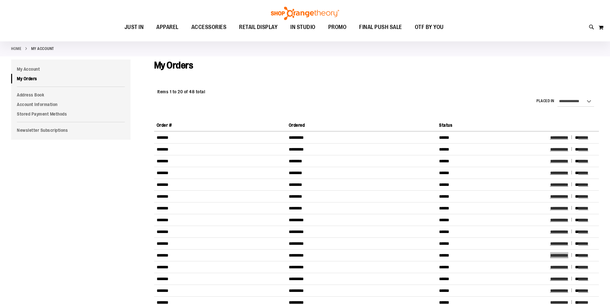 This screenshot has height=304, width=610. I want to click on span: ACCESSORIES, so click(209, 27).